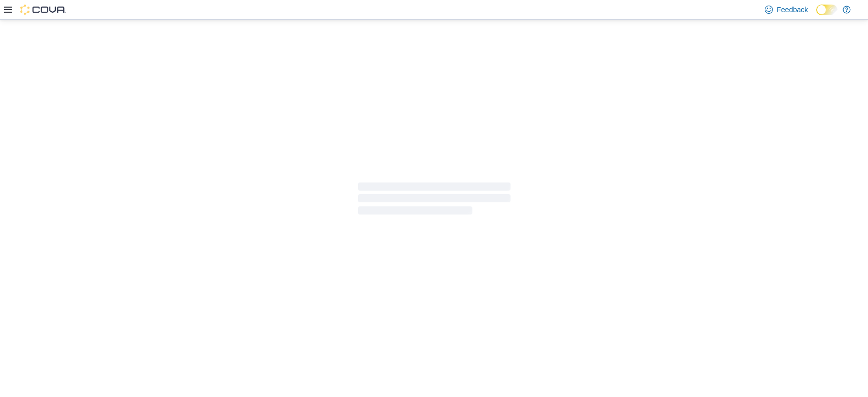 The image size is (868, 397). What do you see at coordinates (826, 10) in the screenshot?
I see `input: Dark Mode` at bounding box center [826, 10].